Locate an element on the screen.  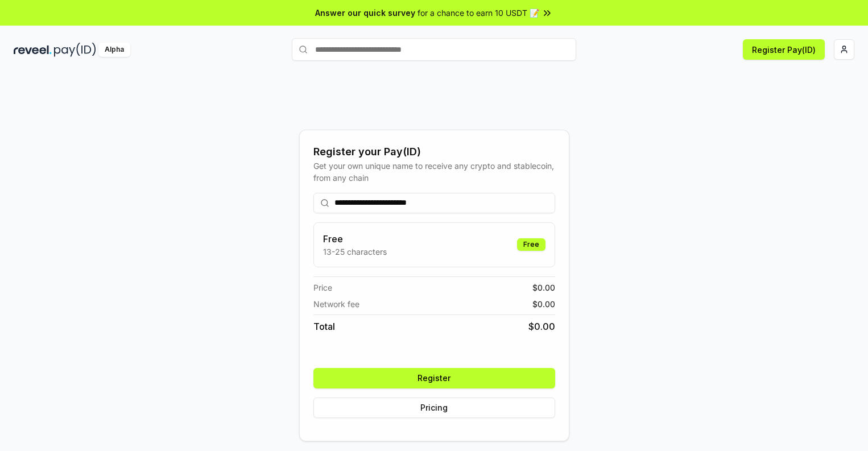
span: for a chance to earn 10 USDT 📝 is located at coordinates (478, 13).